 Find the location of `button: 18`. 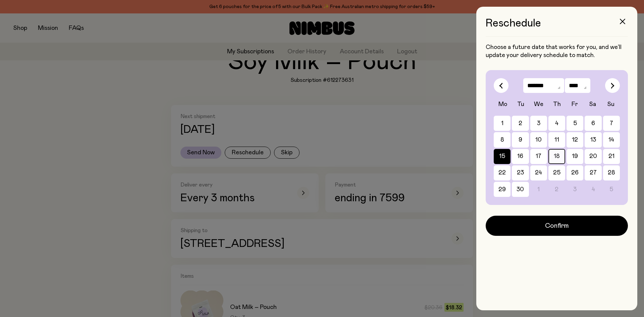

button: 18 is located at coordinates (557, 156).